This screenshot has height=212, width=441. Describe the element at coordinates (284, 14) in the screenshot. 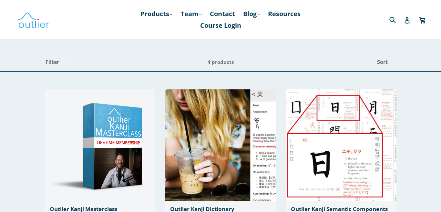

I see `a: Resources` at that location.